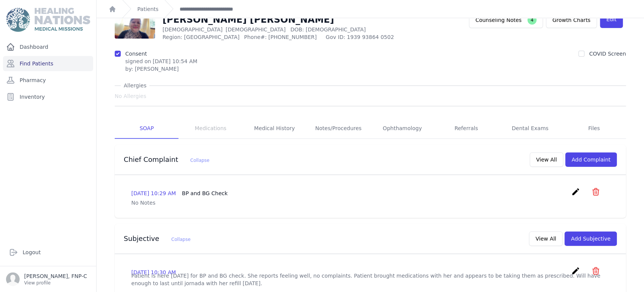  What do you see at coordinates (48, 19) in the screenshot?
I see `img: Medical Missions EMR` at bounding box center [48, 19].